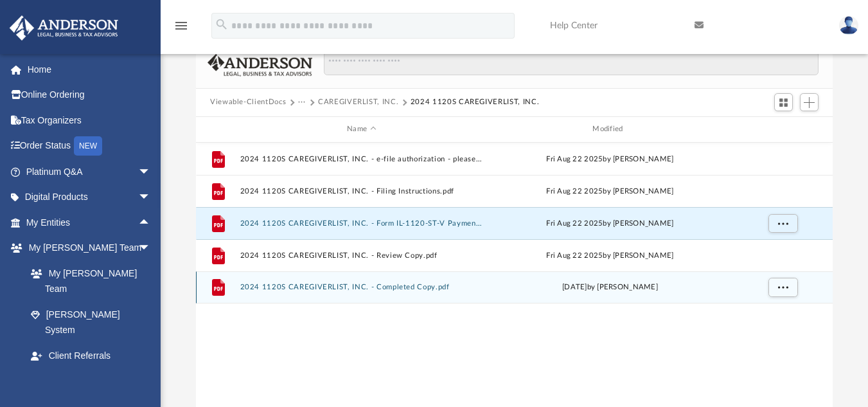  What do you see at coordinates (63, 28) in the screenshot?
I see `img: Anderson Advisors Platinum Portal` at bounding box center [63, 28].